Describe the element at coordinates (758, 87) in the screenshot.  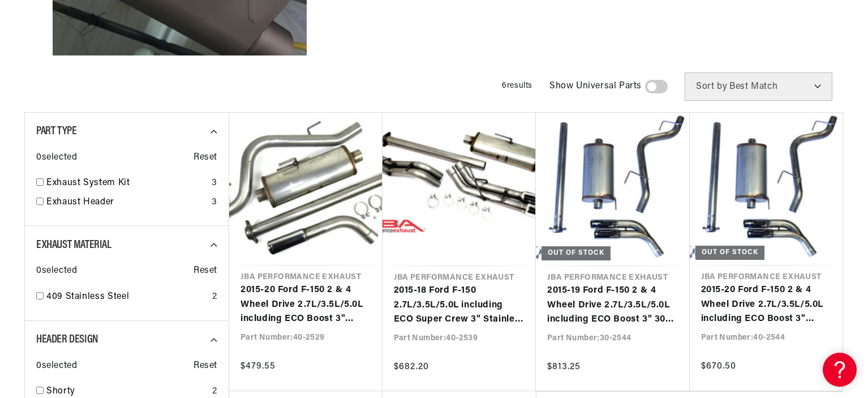
I see `select: Sort by` at that location.